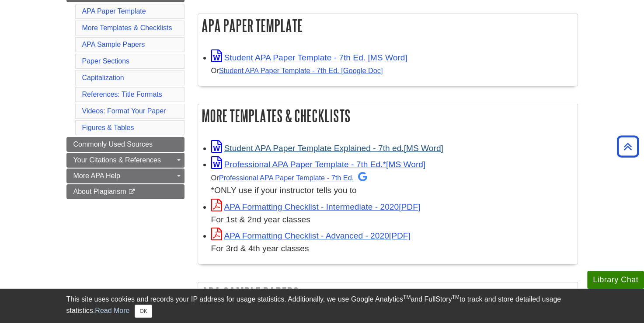 This screenshot has width=644, height=323. What do you see at coordinates (100, 191) in the screenshot?
I see `span: About Plagiarism` at bounding box center [100, 191].